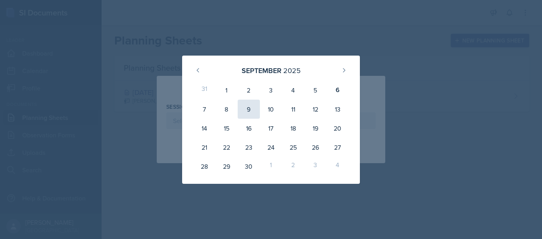 The image size is (542, 239). I want to click on div: 11, so click(293, 109).